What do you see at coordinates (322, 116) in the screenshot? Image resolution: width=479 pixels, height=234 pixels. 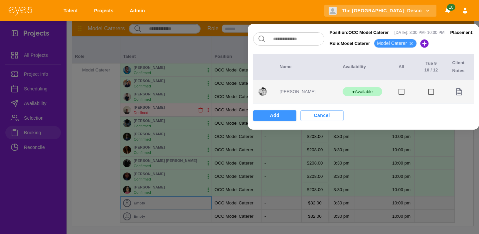 I see `button: Cancel` at bounding box center [322, 116].